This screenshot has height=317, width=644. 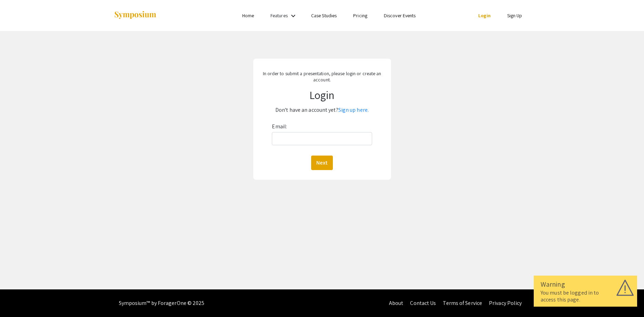 I want to click on img: Symposium by ForagerOne, so click(x=135, y=15).